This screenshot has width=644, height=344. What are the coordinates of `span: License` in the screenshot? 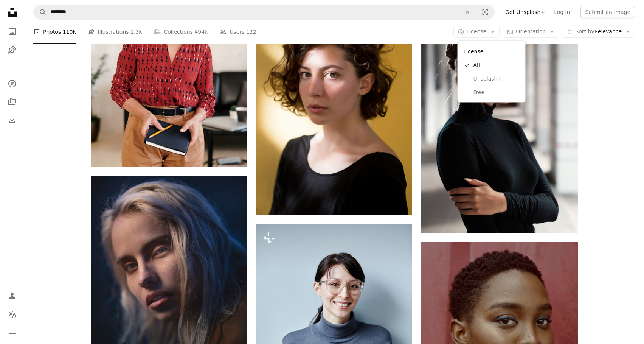 It's located at (476, 32).